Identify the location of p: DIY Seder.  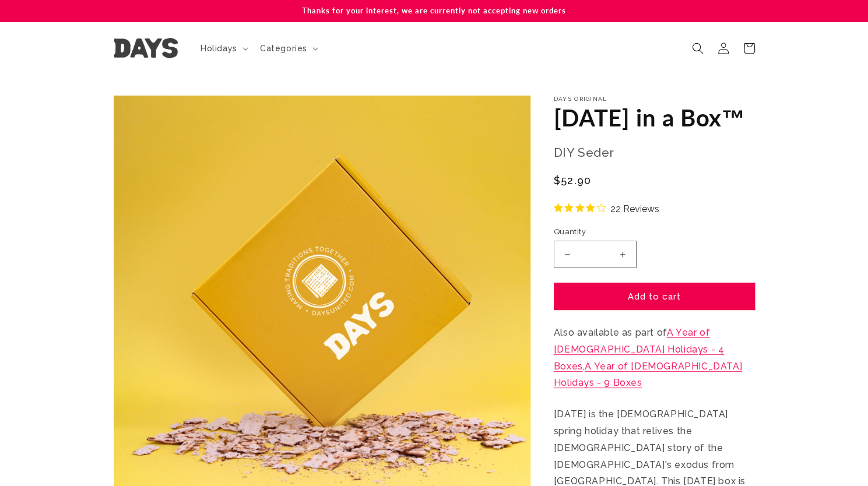
(655, 152).